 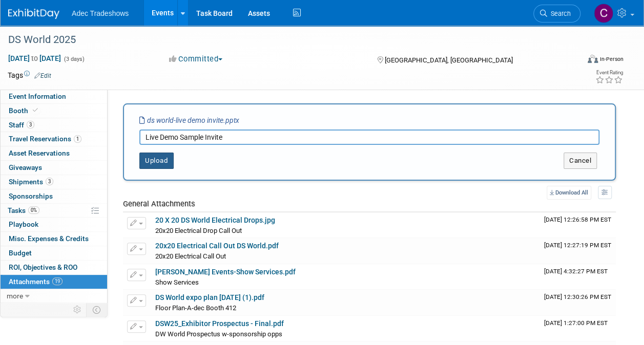 I want to click on span: Adec Tradeshows, so click(x=100, y=13).